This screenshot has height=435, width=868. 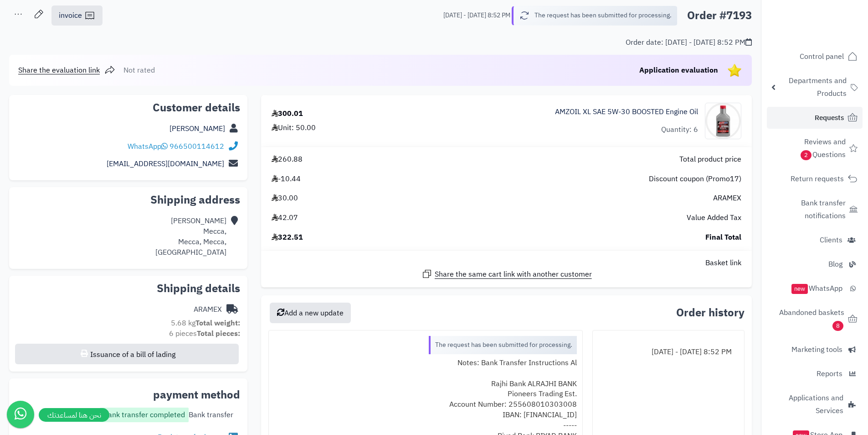 I want to click on font: Requests, so click(x=830, y=118).